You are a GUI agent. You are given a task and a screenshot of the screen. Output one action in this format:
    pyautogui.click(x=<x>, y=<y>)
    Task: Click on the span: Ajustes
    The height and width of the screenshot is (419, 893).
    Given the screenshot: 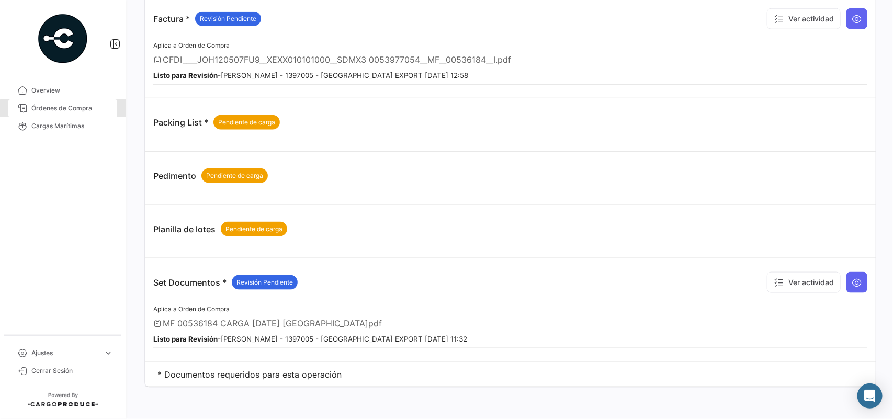 What is the action you would take?
    pyautogui.click(x=65, y=353)
    